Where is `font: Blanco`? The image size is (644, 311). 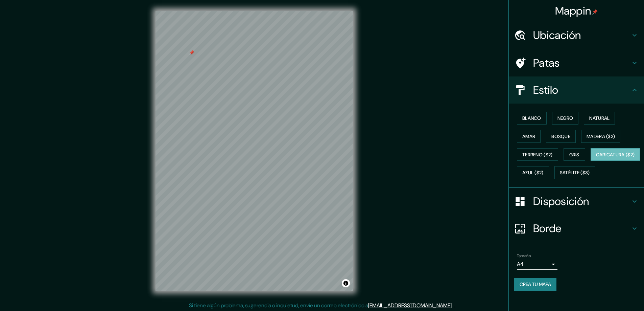
font: Blanco is located at coordinates (532, 118).